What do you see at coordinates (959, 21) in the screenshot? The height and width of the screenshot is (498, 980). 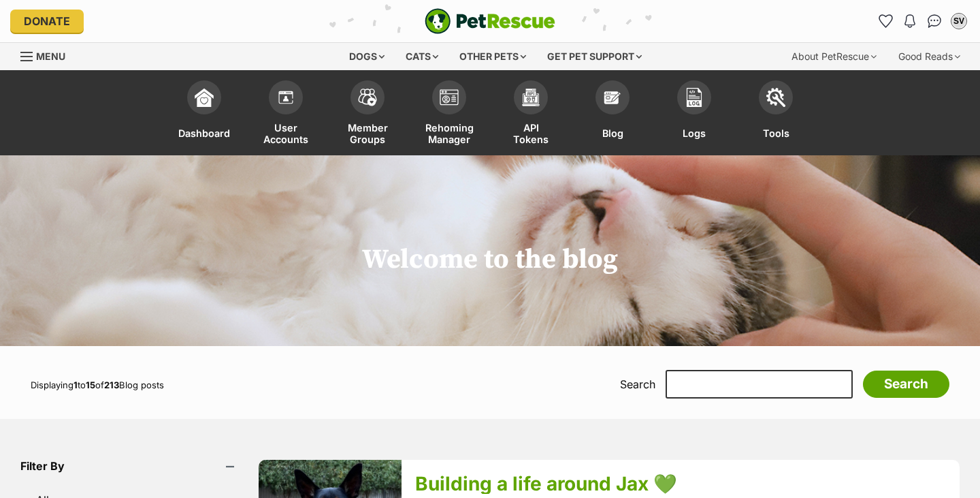 I see `div: SV` at bounding box center [959, 21].